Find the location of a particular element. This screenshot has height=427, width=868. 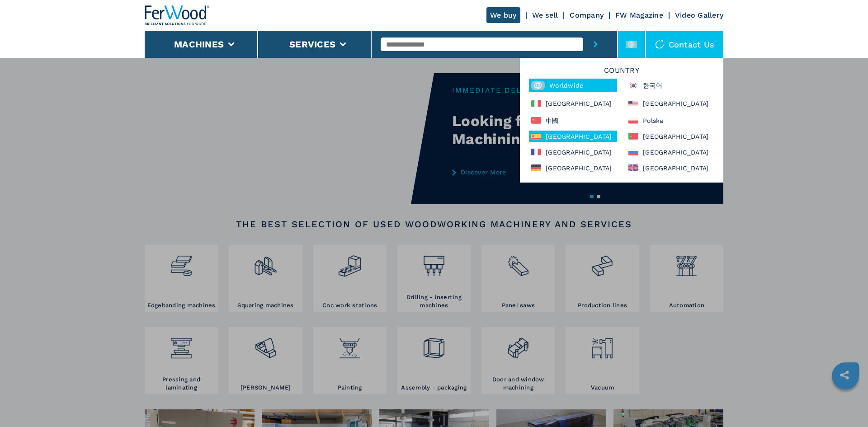

div: Worldwide is located at coordinates (573, 85).